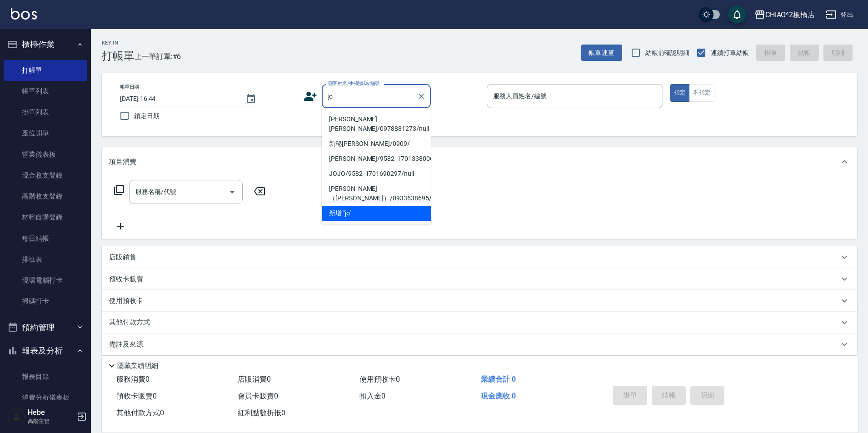  What do you see at coordinates (45, 280) in the screenshot?
I see `a: 現場電腦打卡` at bounding box center [45, 280].